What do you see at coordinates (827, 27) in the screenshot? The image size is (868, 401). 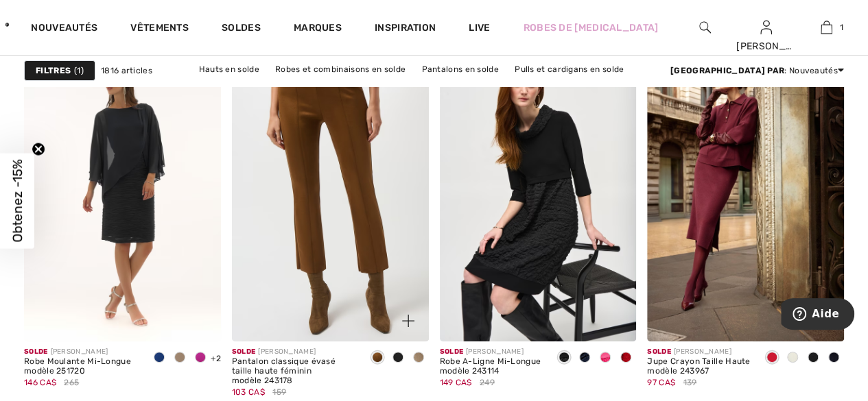 I see `img: Mon panier` at bounding box center [827, 27].